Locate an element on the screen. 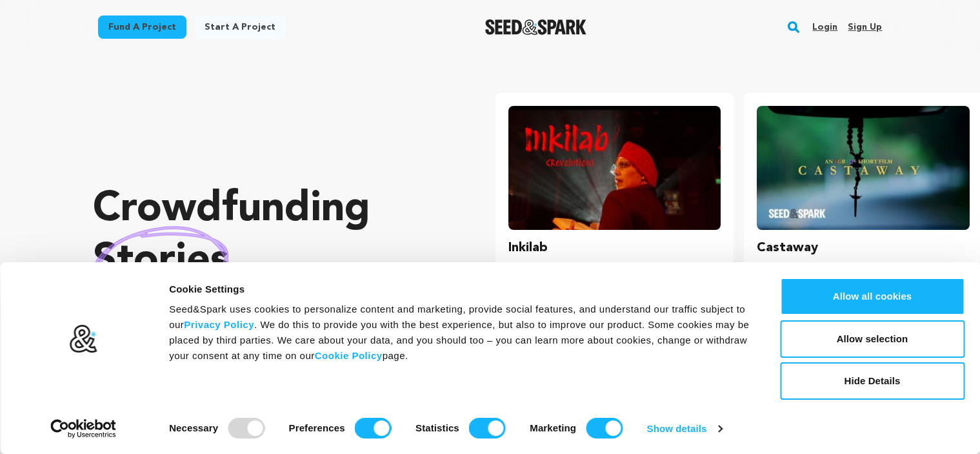 This screenshot has width=980, height=454. a: Start a project is located at coordinates (240, 27).